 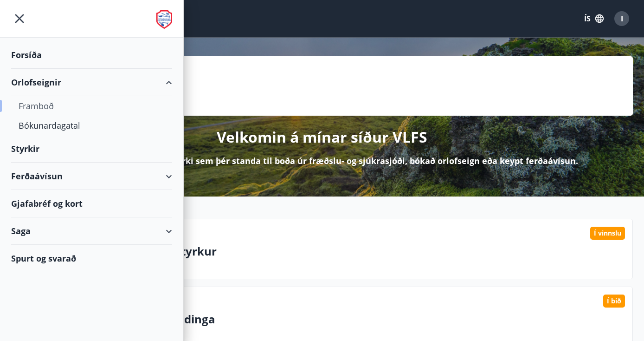 I want to click on div: Spurt og svarað, so click(x=91, y=258).